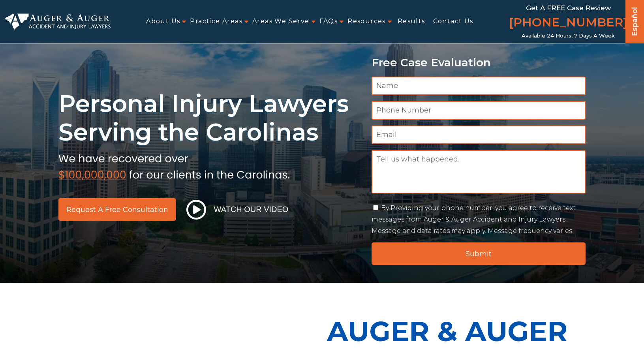  Describe the element at coordinates (237, 209) in the screenshot. I see `button: Watch Our Video` at that location.